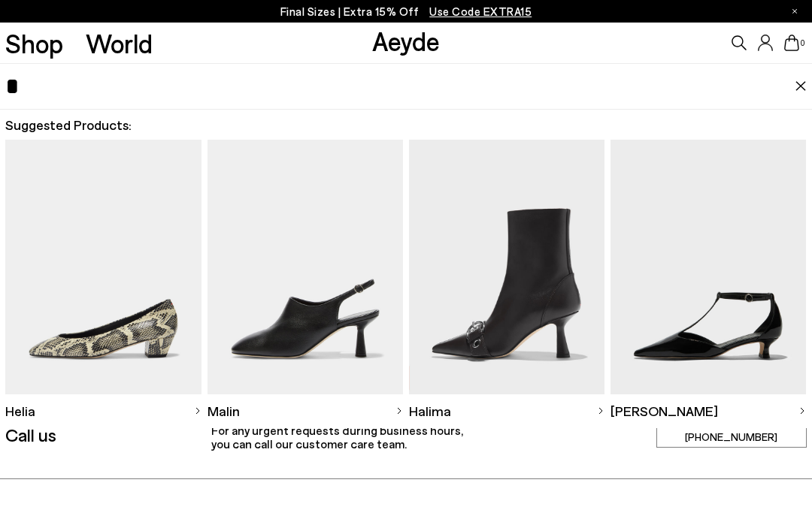 The width and height of the screenshot is (812, 531). I want to click on p: Final Sizes | Extra 15% Off, so click(406, 11).